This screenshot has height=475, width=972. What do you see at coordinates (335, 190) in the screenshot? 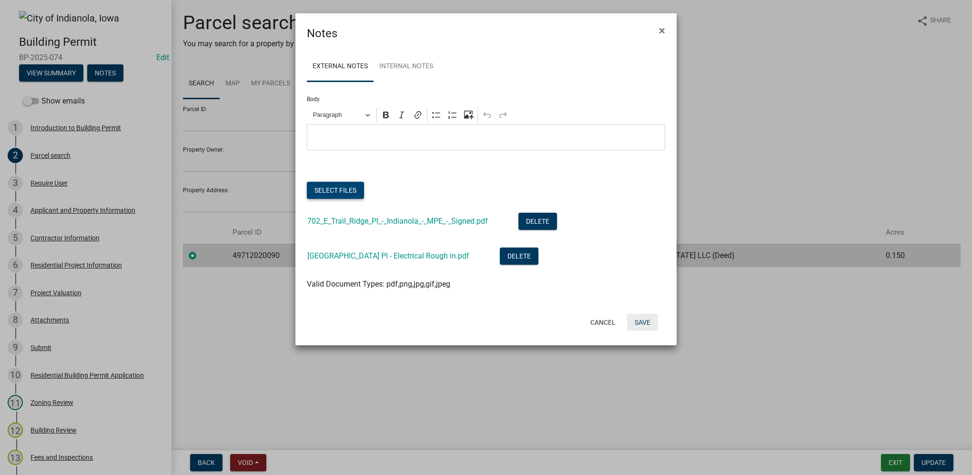
I see `button: Select files` at bounding box center [335, 190].